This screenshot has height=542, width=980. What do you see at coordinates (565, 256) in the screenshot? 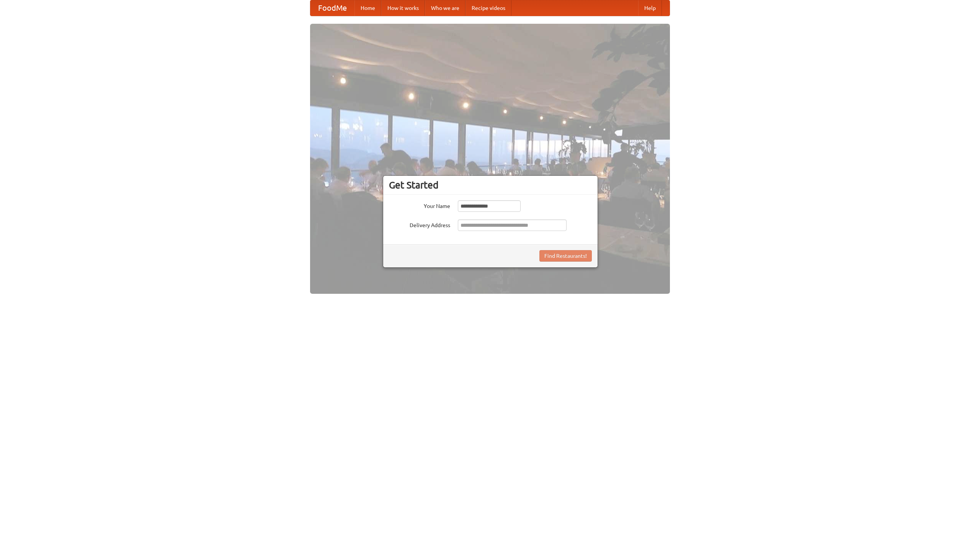
I see `button: Find Restaurants!` at bounding box center [565, 256].